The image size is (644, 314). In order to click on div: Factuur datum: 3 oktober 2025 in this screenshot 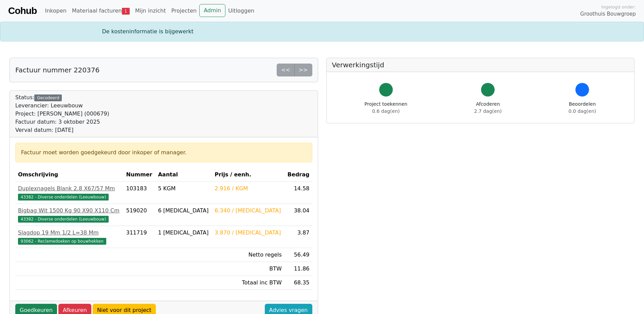, I will do `click(62, 122)`.